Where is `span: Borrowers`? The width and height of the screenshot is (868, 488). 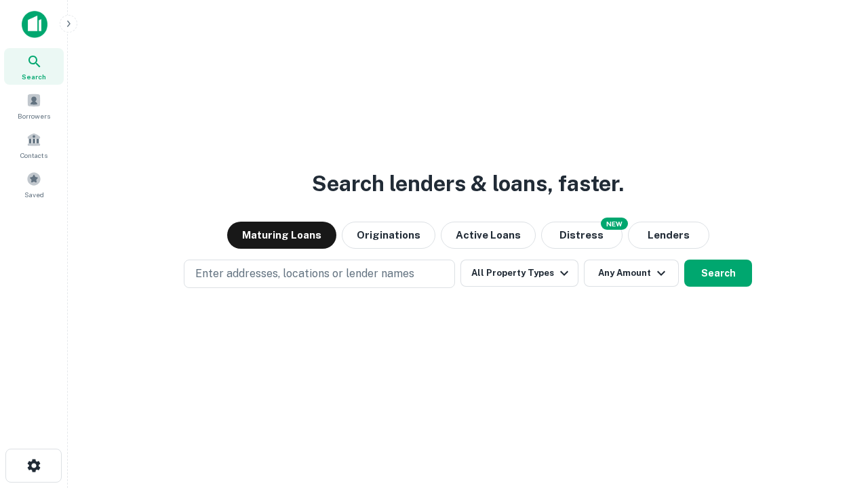 span: Borrowers is located at coordinates (34, 116).